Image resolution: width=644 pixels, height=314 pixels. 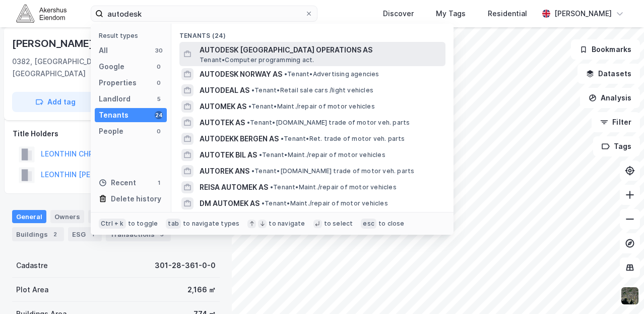 What do you see at coordinates (202, 290) in the screenshot?
I see `div: 2,166 ㎡` at bounding box center [202, 290].